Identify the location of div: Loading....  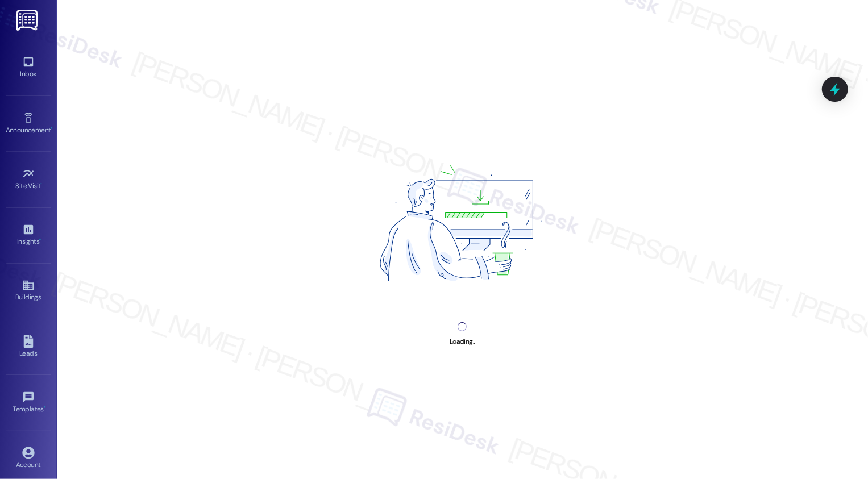
(462, 341).